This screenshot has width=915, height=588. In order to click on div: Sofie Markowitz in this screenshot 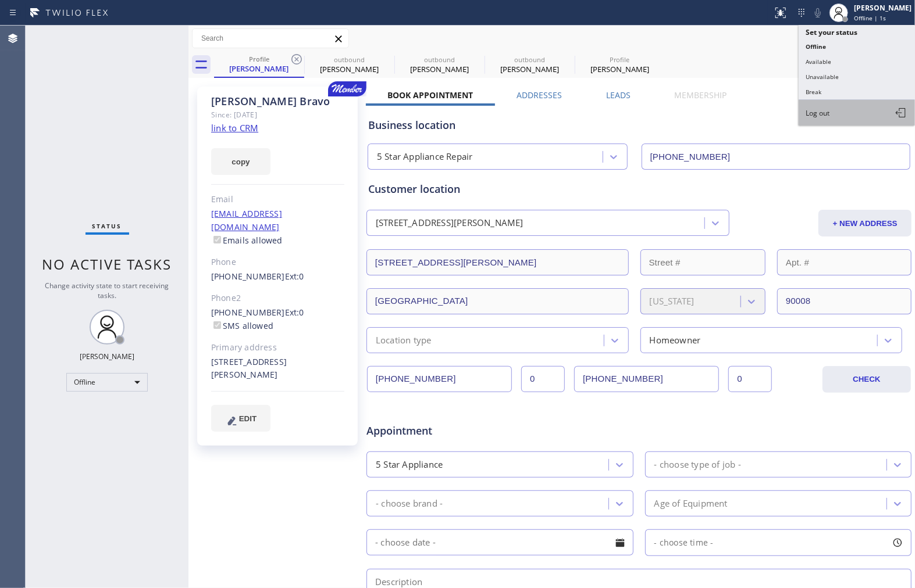, I will do `click(619, 64)`.